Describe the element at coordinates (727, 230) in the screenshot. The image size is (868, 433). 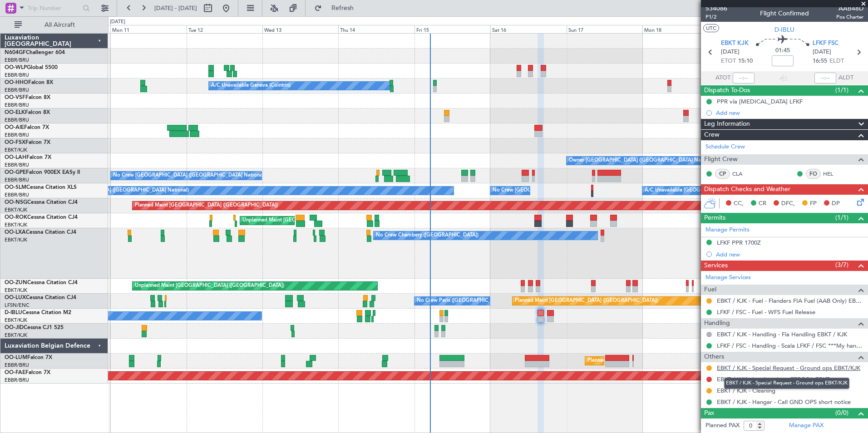
I see `a: Manage Permits` at that location.